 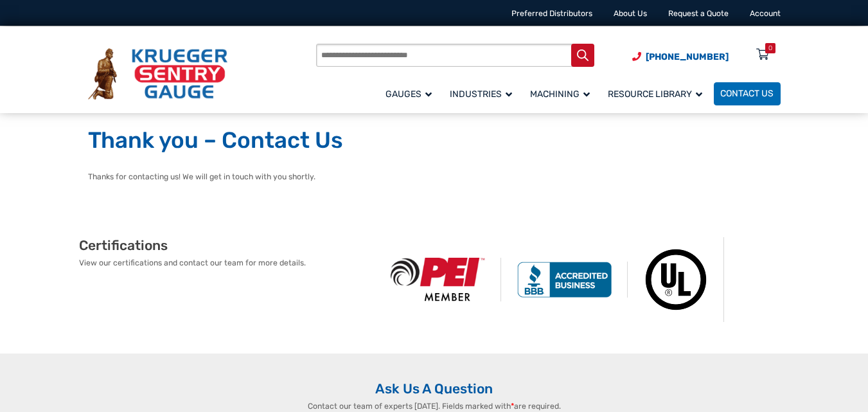 What do you see at coordinates (770, 48) in the screenshot?
I see `div: 0` at bounding box center [770, 48].